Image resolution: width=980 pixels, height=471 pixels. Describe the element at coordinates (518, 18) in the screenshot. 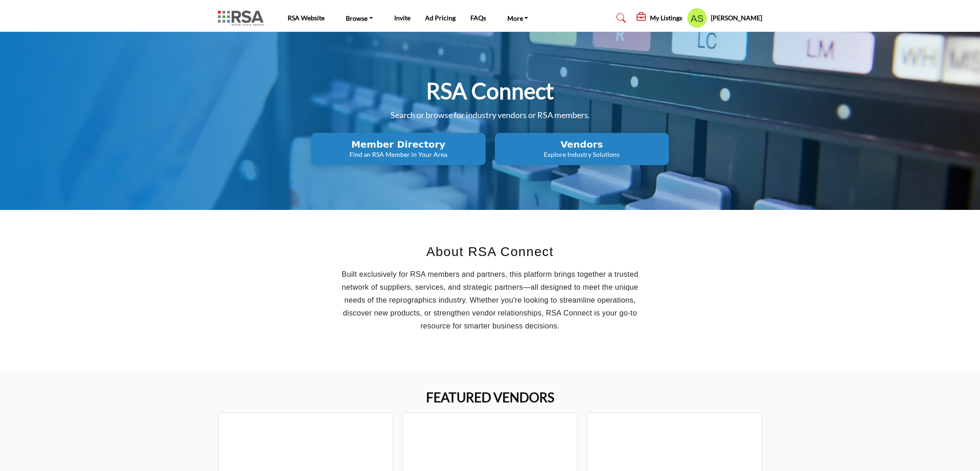

I see `a: More` at that location.